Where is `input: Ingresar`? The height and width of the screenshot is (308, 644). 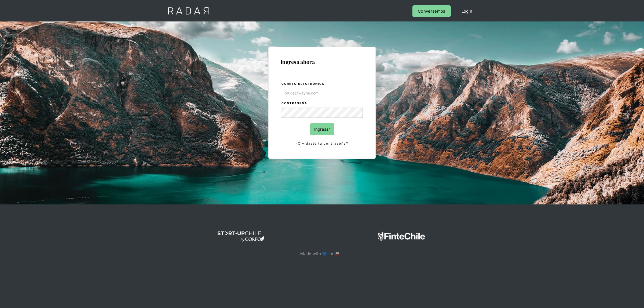 input: Ingresar is located at coordinates (322, 129).